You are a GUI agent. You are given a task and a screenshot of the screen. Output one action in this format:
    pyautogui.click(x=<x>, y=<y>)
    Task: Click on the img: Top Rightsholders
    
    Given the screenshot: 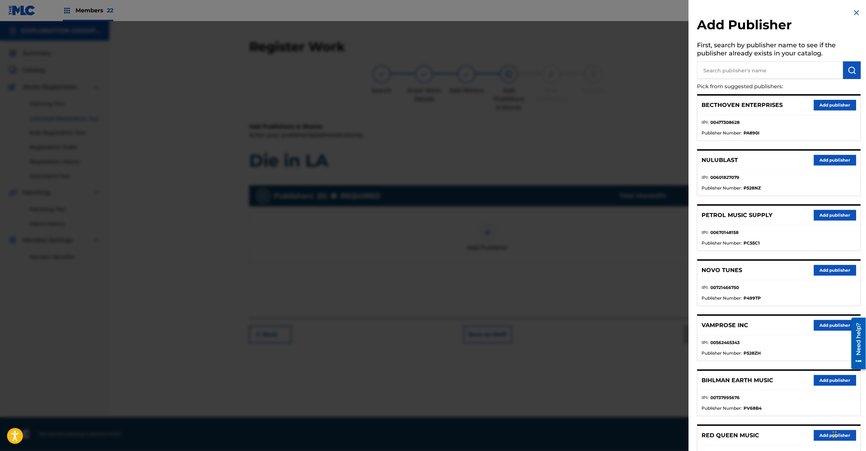 What is the action you would take?
    pyautogui.click(x=67, y=11)
    